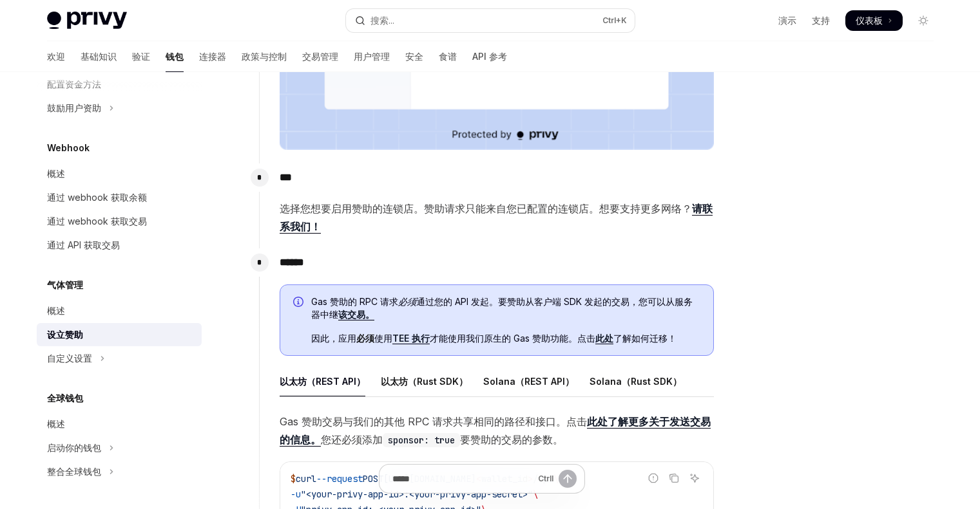 This screenshot has height=509, width=980. I want to click on font: 验证, so click(141, 56).